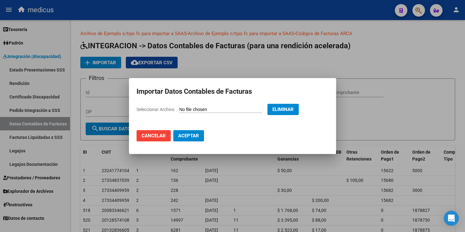 The width and height of the screenshot is (465, 232). What do you see at coordinates (155, 110) in the screenshot?
I see `span: Seleccionar Archivo` at bounding box center [155, 110].